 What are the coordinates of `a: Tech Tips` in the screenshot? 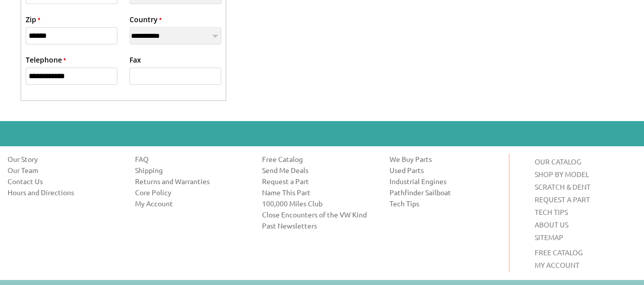 It's located at (446, 203).